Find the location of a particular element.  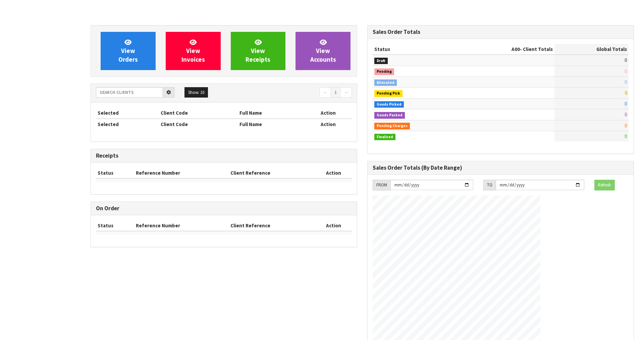

span: Pending Pick is located at coordinates (389, 93).